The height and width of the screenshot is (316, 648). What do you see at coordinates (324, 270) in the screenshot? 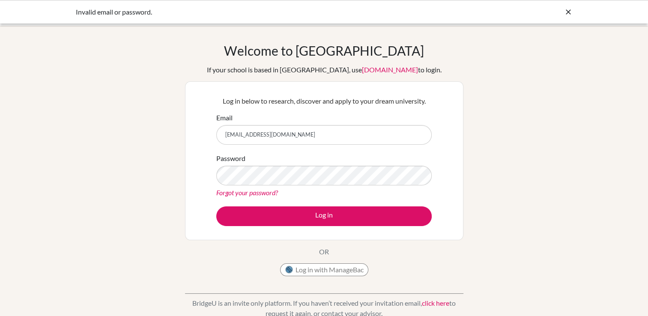
I see `button: Log in with ManageBac` at bounding box center [324, 270].